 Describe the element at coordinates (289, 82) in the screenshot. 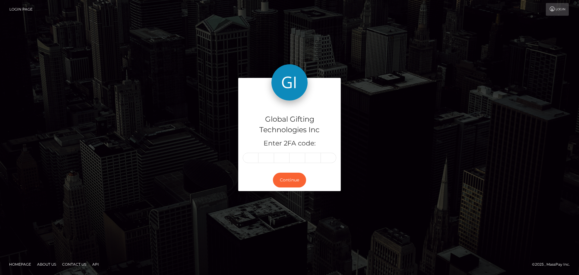

I see `img: Global Gifting Technologies Inc` at that location.